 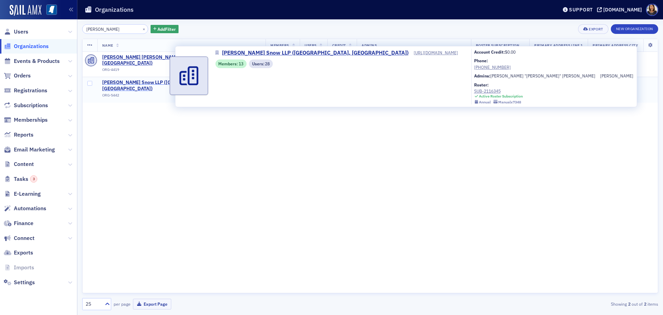 What do you see at coordinates (30, 208) in the screenshot?
I see `span: Automations` at bounding box center [30, 208].